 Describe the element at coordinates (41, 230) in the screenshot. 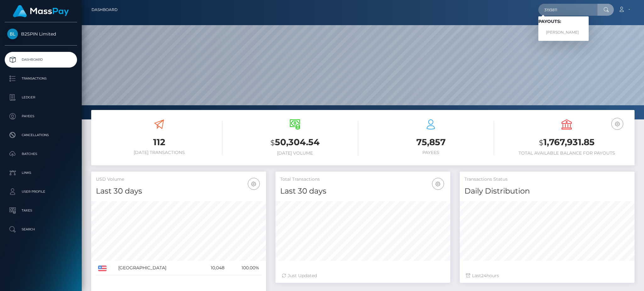

I see `a: Search` at that location.